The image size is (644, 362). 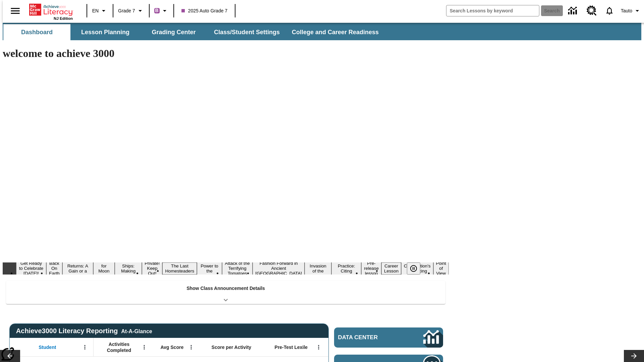 What do you see at coordinates (335, 32) in the screenshot?
I see `button: College and Career Readiness` at bounding box center [335, 32].